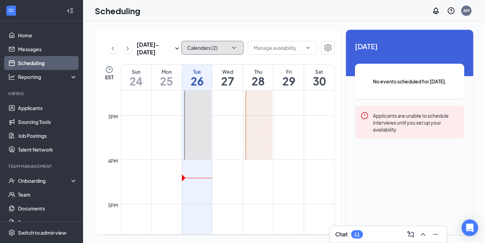  Describe the element at coordinates (47, 122) in the screenshot. I see `a: Sourcing Tools` at that location.